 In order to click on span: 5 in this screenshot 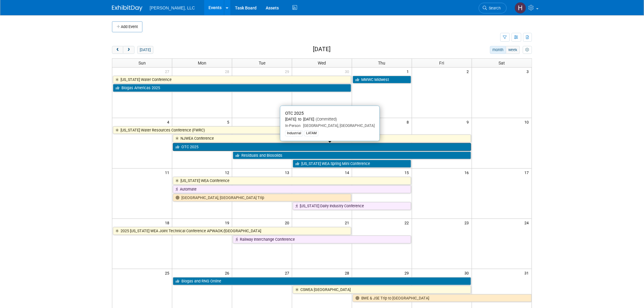, I will do `click(229, 122)`.